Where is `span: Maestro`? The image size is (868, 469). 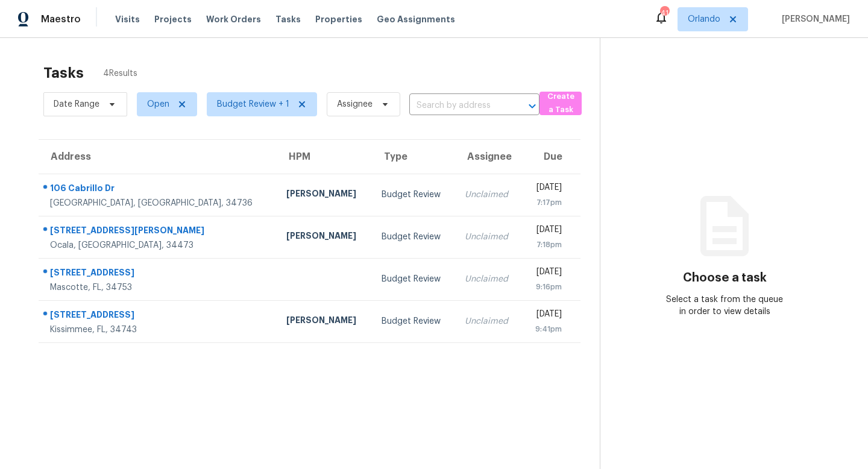 span: Maestro is located at coordinates (61, 20).